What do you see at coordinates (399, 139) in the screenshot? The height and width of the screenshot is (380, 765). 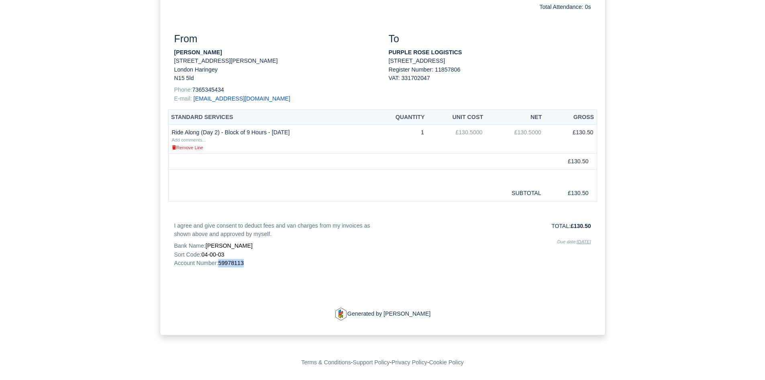 I see `td: 1` at bounding box center [399, 139].